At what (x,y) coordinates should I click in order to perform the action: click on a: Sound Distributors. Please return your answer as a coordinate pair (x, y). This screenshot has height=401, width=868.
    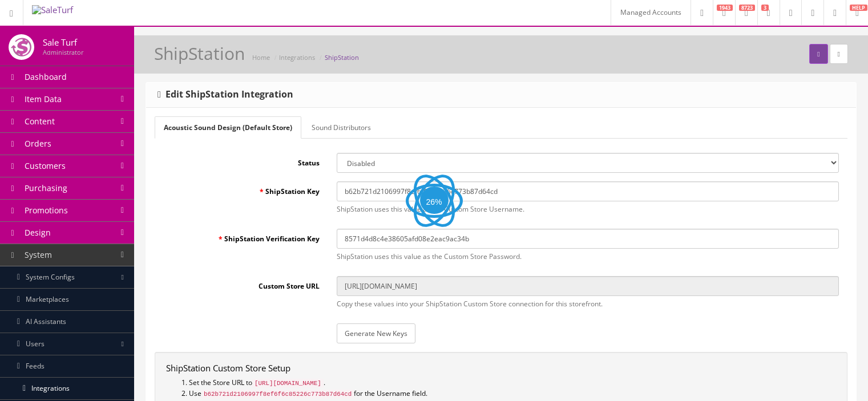
    Looking at the image, I should click on (341, 127).